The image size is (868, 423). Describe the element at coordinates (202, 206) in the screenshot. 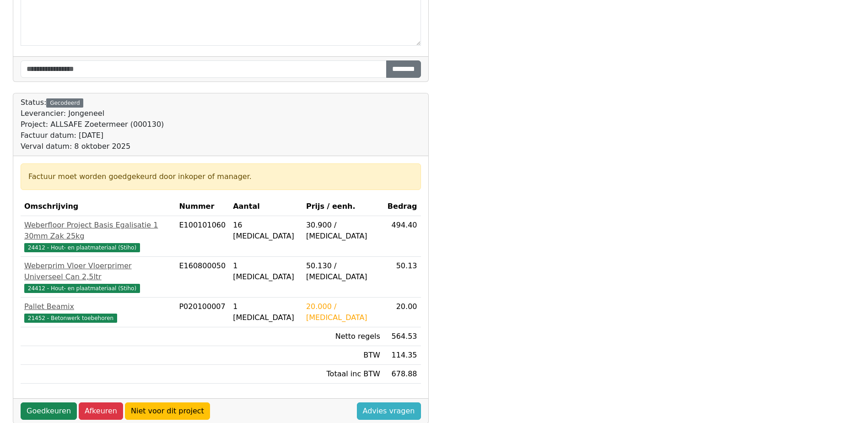

I see `th: Nummer` at that location.